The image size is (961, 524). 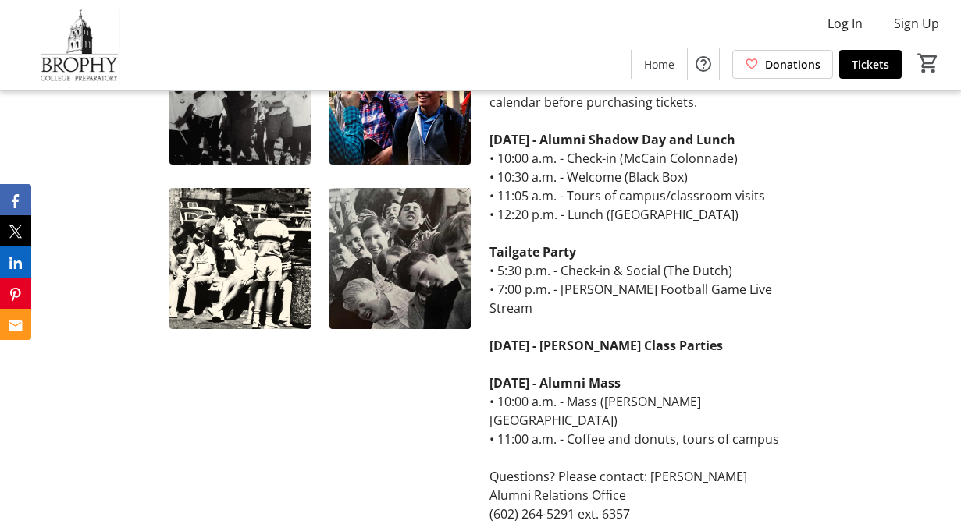 I want to click on a: Home, so click(x=659, y=64).